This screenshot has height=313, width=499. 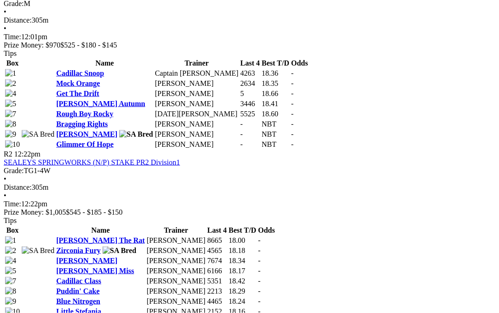 I want to click on a: Cadillac Snoop, so click(x=80, y=73).